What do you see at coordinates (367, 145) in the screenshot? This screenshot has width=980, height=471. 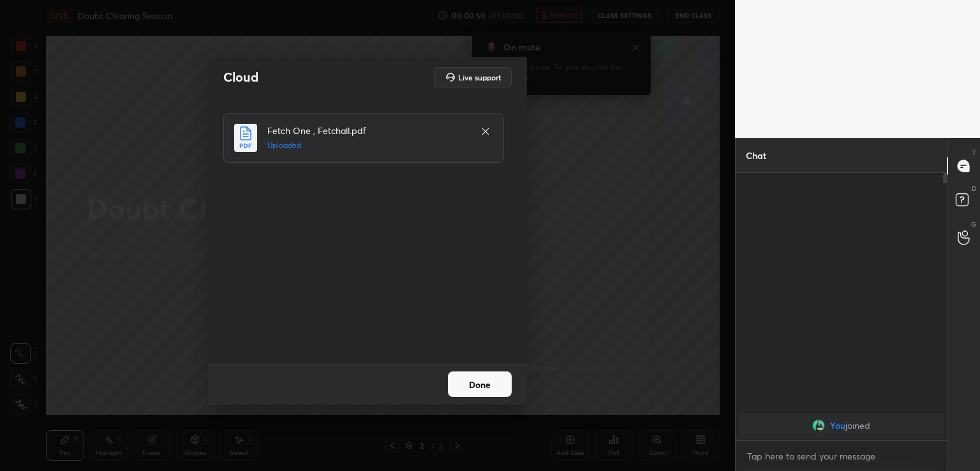 I see `h5: Uploaded` at bounding box center [367, 145].